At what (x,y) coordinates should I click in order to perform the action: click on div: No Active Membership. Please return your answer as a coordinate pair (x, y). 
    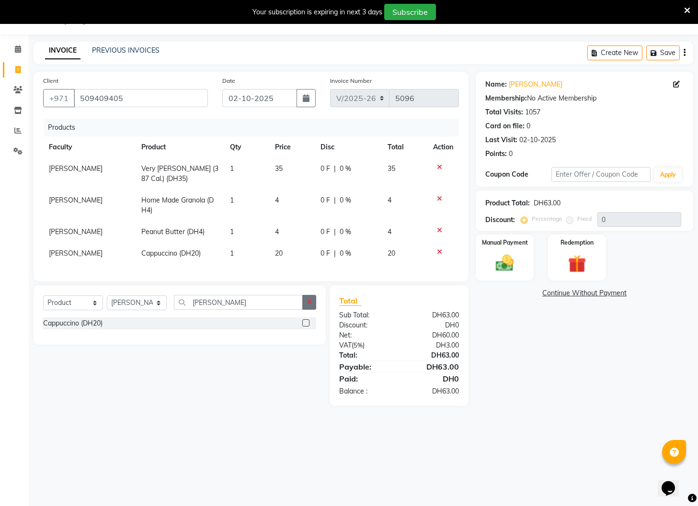
    Looking at the image, I should click on (585, 98).